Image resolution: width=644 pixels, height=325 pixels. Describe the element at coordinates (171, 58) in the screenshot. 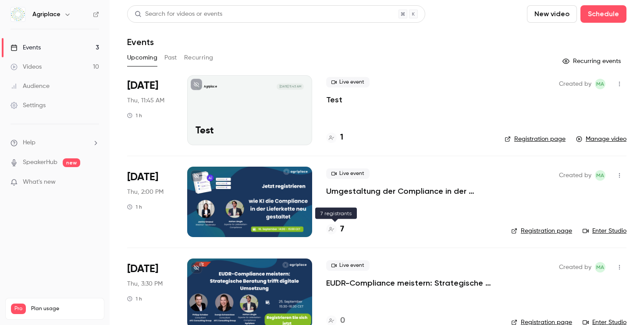

I see `button: Past` at that location.